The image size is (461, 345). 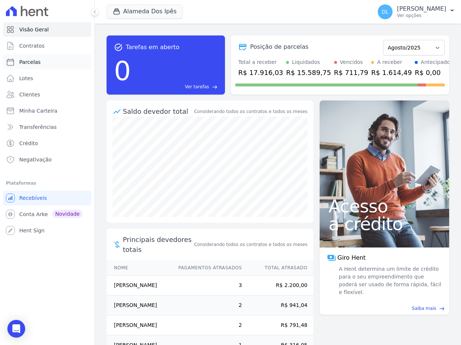 I want to click on div: Vencidos, so click(x=351, y=62).